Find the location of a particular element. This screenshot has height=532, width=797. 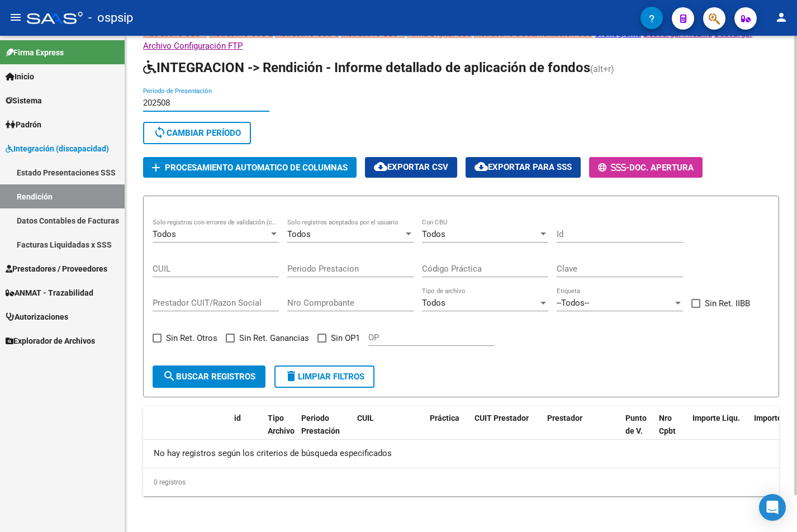

span: Doc. Apertura is located at coordinates (661, 168).